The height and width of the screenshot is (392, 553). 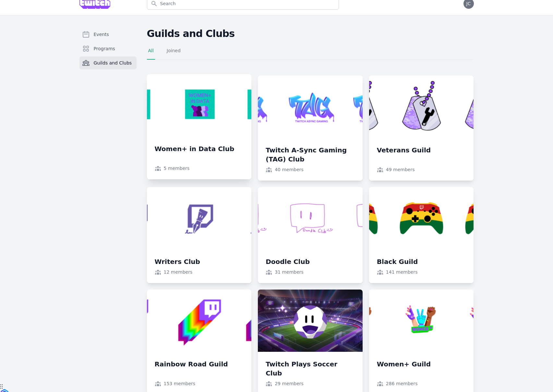 I want to click on a: Guilds and Clubs, so click(x=108, y=63).